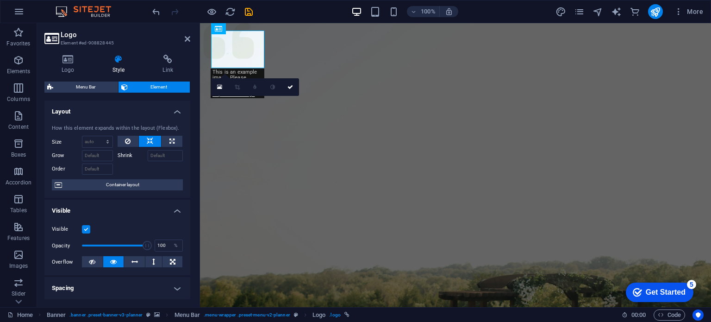  What do you see at coordinates (638, 315) in the screenshot?
I see `span: 00 00` at bounding box center [638, 315].